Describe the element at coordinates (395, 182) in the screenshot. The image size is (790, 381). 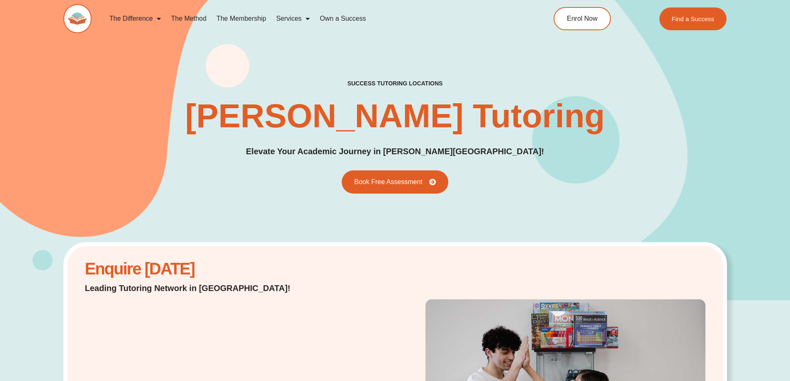
I see `a: Book Free Assessment` at that location.